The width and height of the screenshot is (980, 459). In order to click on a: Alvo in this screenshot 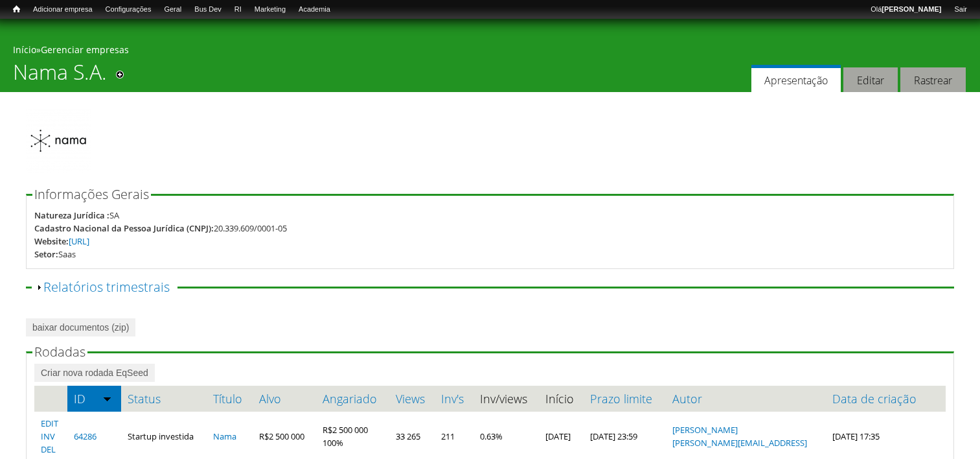, I will do `click(284, 399)`.